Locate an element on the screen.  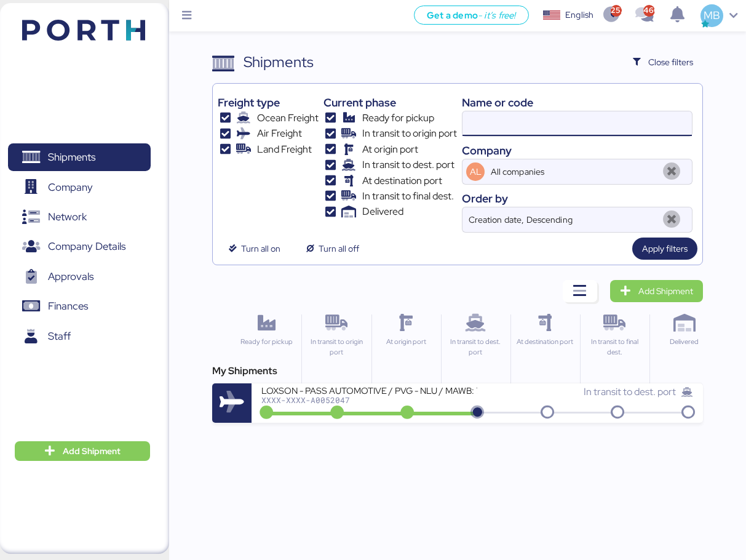
span: In transit to origin port is located at coordinates (410, 133).